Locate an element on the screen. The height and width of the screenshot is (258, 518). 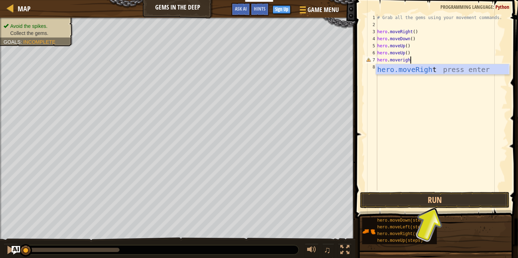
button: Ctrl + P: Pause is located at coordinates (11, 250).